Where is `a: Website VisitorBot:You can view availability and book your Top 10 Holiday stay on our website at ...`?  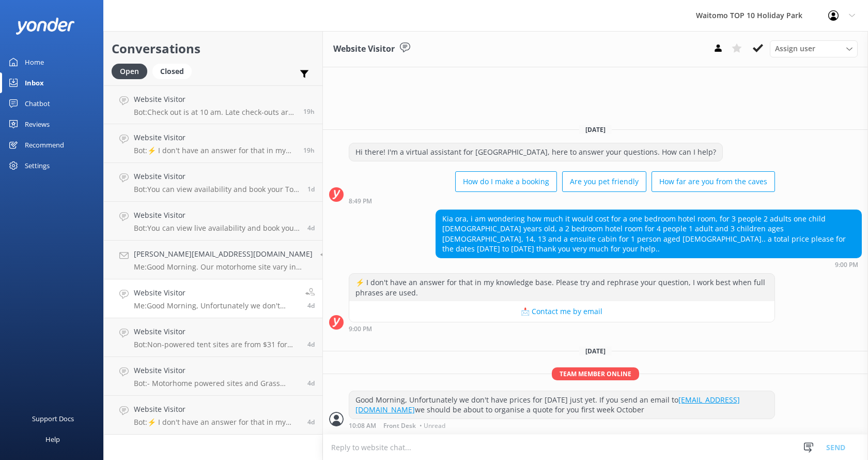
a: Website VisitorBot:You can view availability and book your Top 10 Holiday stay on our website at ... is located at coordinates (213, 182).